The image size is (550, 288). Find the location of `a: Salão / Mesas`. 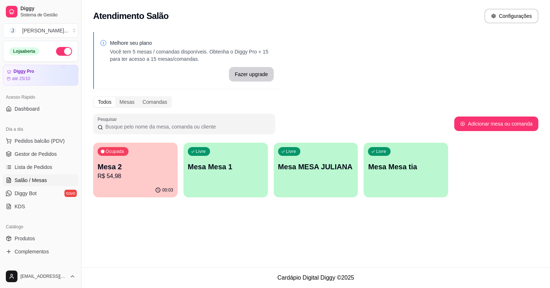

a: Salão / Mesas is located at coordinates (40, 180).